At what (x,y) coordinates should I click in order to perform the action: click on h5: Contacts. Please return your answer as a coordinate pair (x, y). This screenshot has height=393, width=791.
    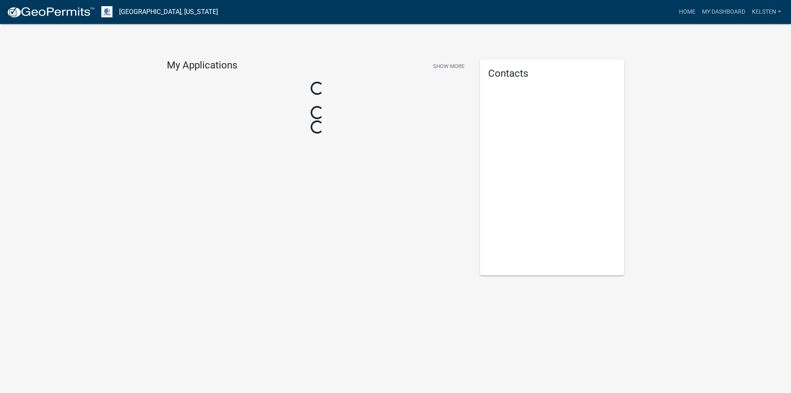
    Looking at the image, I should click on (552, 73).